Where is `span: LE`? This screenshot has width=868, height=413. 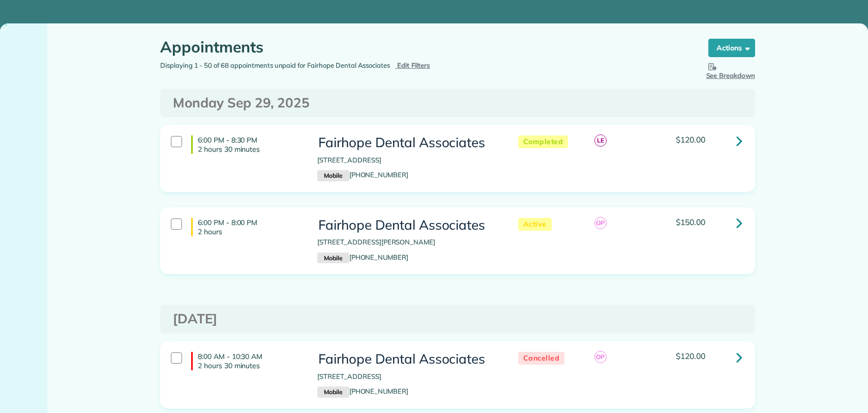 span: LE is located at coordinates (601, 141).